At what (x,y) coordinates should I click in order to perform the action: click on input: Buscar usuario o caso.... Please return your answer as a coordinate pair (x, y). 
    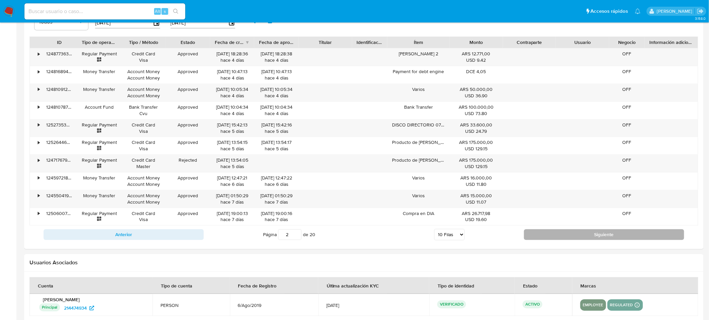
    Looking at the image, I should click on (105, 11).